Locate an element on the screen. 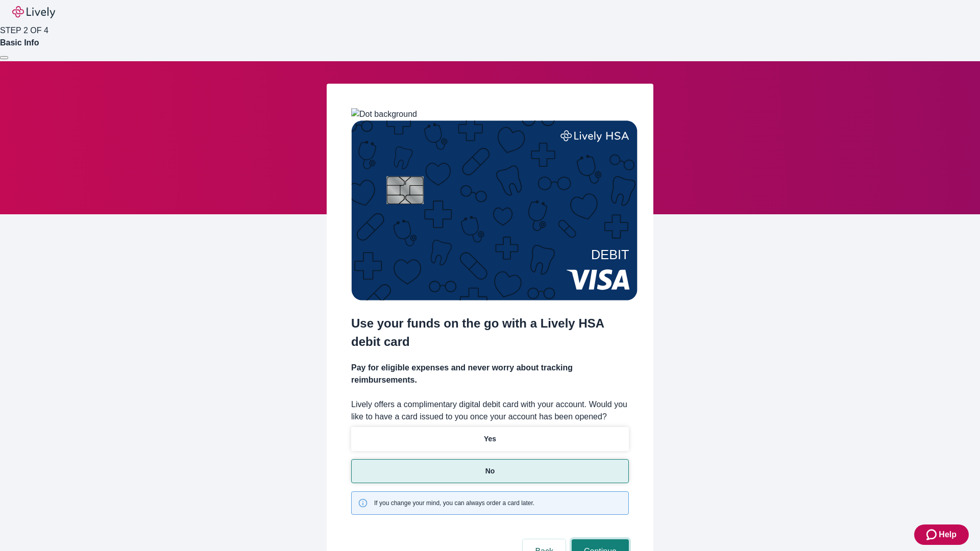 The image size is (980, 551). h4: Pay for eligible expenses and never worry about tracking reimbursements. is located at coordinates (490, 374).